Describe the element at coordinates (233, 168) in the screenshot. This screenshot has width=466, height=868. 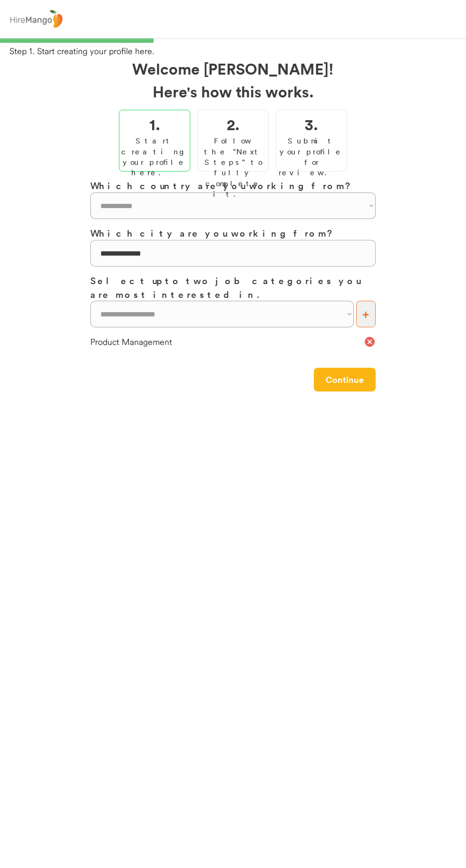
I see `div: Follow the "Next Steps" to fully complete it.` at that location.